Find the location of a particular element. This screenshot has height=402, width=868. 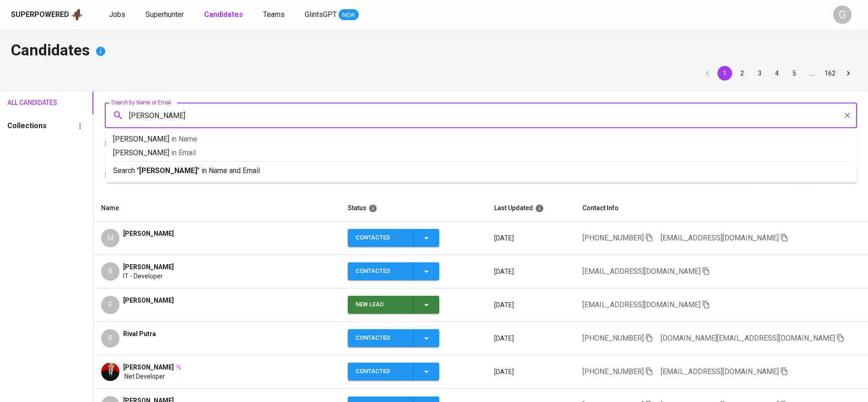

div: Superpowered is located at coordinates (40, 15).